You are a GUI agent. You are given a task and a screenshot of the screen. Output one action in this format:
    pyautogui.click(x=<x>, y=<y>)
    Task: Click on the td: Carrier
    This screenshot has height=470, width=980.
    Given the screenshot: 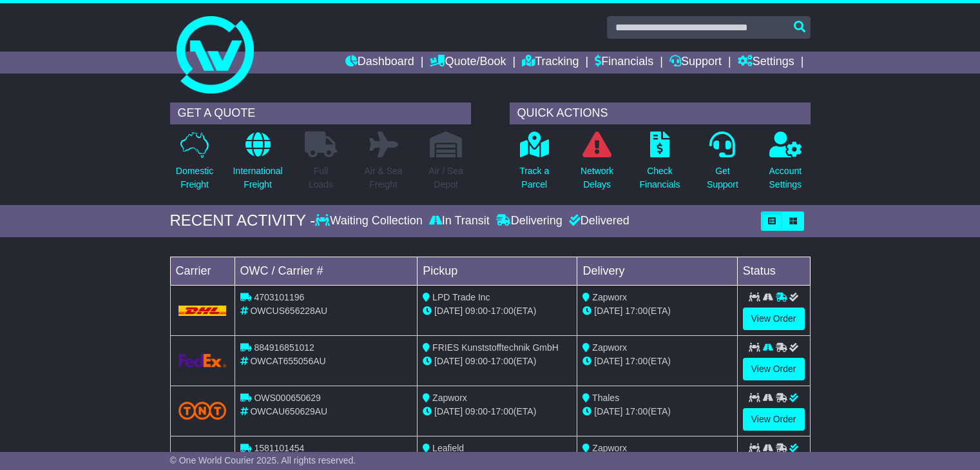 What is the action you would take?
    pyautogui.click(x=203, y=271)
    